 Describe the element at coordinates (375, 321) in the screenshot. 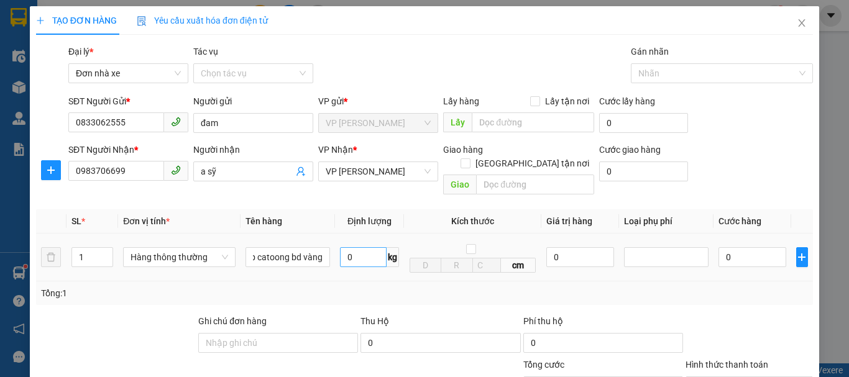

I see `span: Thu Hộ` at that location.